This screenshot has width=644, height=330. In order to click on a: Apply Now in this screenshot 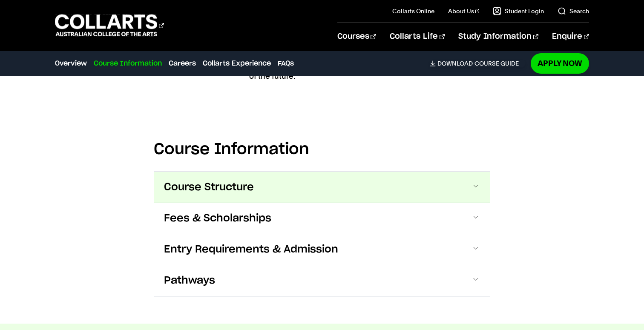, I will do `click(560, 63)`.